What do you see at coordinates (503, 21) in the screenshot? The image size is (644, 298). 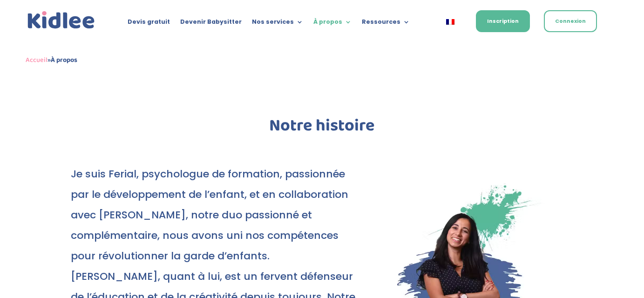 I see `a: Inscription` at bounding box center [503, 21].